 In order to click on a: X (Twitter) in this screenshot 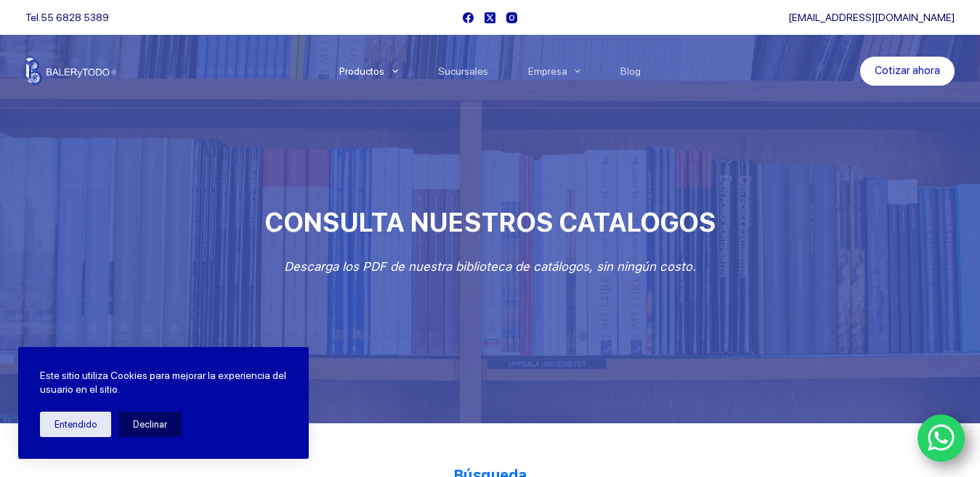, I will do `click(490, 17)`.